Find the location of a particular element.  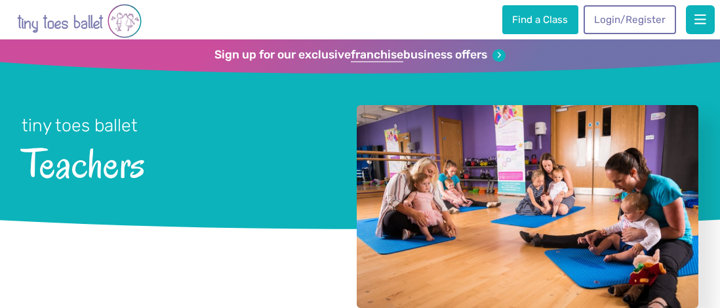

img: tiny toes ballet is located at coordinates (79, 21).